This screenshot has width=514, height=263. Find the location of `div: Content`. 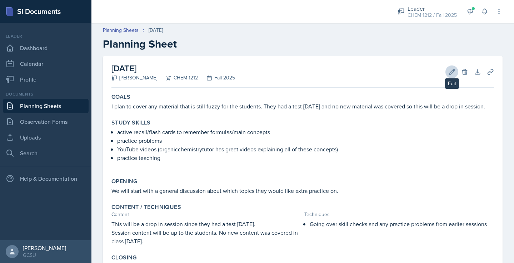

div: Content is located at coordinates (207, 214).